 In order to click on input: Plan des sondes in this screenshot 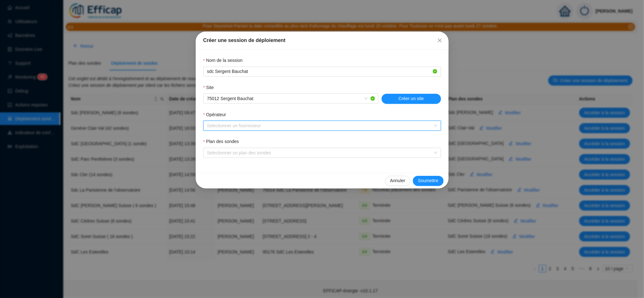, I will do `click(319, 153)`.